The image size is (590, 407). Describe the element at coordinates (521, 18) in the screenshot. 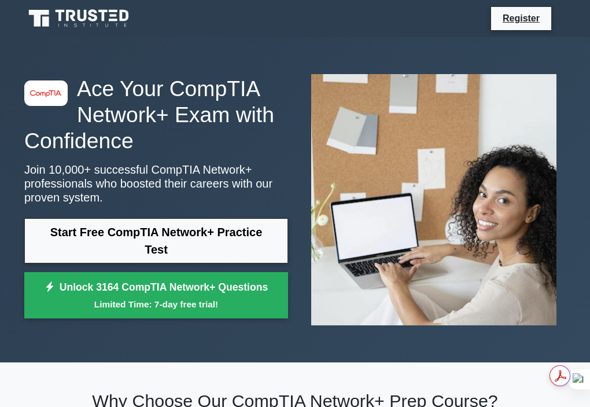

I see `a: Register` at that location.